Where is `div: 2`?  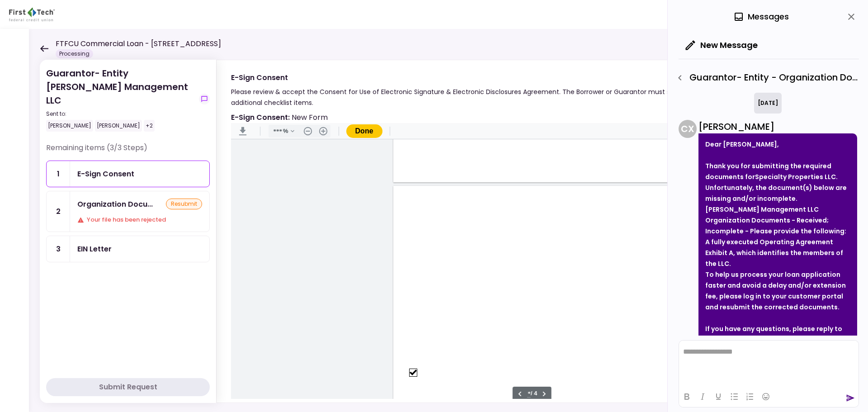 div: 2 is located at coordinates (58, 211).